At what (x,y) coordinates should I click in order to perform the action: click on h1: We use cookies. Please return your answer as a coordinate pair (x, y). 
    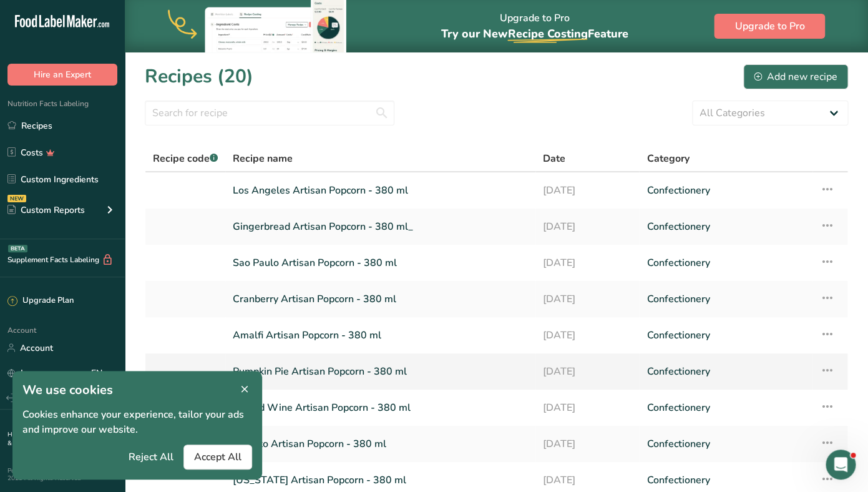
    Looking at the image, I should click on (137, 390).